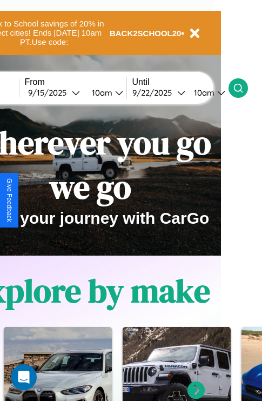 The image size is (262, 401). Describe the element at coordinates (181, 82) in the screenshot. I see `label: Until` at that location.